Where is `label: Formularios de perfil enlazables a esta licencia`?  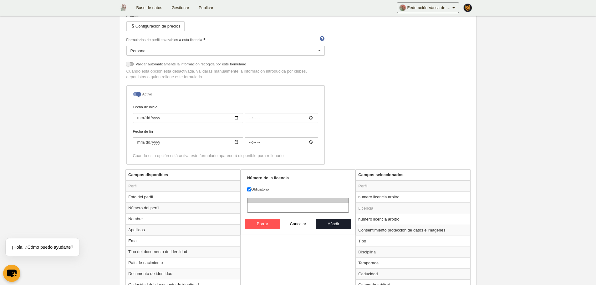 label: Formularios de perfil enlazables a esta licencia is located at coordinates (226, 40).